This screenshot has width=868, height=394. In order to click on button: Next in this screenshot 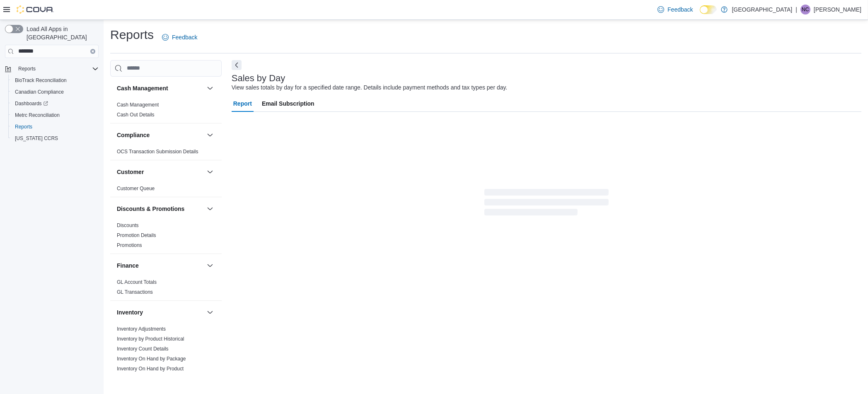, I will do `click(237, 65)`.